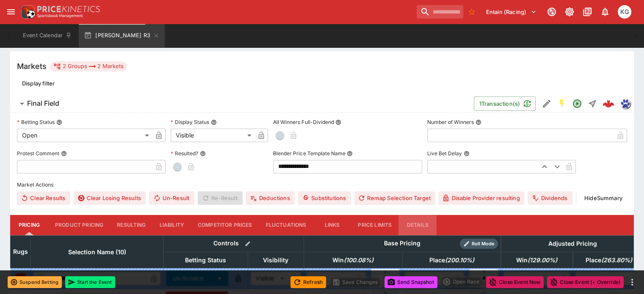 Image resolution: width=644 pixels, height=294 pixels. What do you see at coordinates (359, 260) in the screenshot?
I see `em: ( 100.08 %)` at bounding box center [359, 260].